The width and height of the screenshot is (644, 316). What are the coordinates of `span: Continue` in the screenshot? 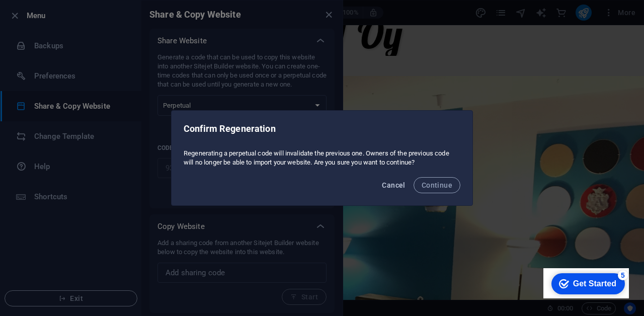 It's located at (437, 185).